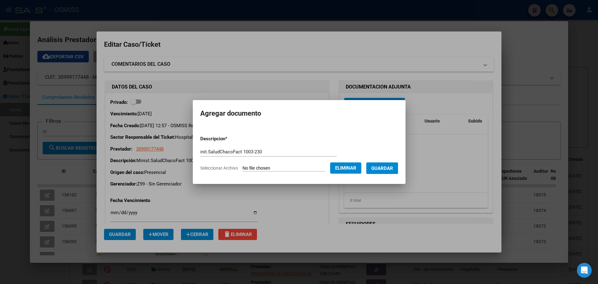 The width and height of the screenshot is (598, 284). What do you see at coordinates (219, 168) in the screenshot?
I see `span: Seleccionar Archivo` at bounding box center [219, 168].